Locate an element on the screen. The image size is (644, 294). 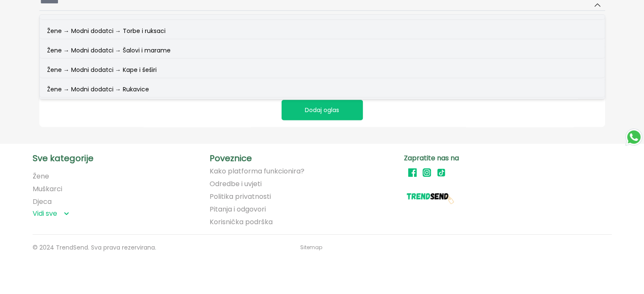
button: Dodaj oglas is located at coordinates (322, 110).